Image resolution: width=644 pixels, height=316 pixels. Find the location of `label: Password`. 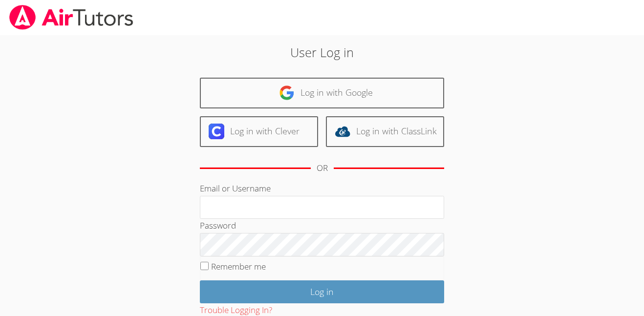

label: Password is located at coordinates (218, 225).